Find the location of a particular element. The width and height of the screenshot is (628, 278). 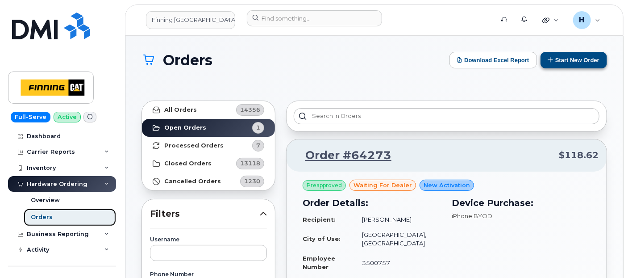

span: 13118 is located at coordinates (250, 163).